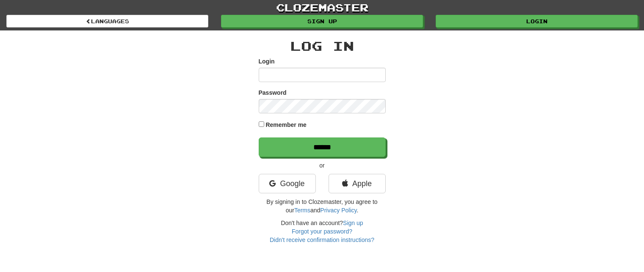 This screenshot has width=644, height=272. I want to click on a: Didn't receive confirmation instructions?, so click(322, 240).